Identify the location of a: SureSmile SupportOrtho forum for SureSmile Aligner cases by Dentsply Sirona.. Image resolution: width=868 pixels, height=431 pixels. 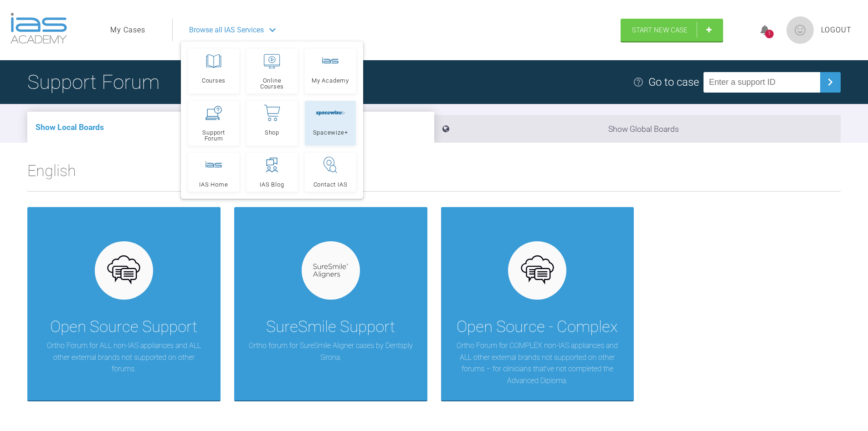
(331, 304).